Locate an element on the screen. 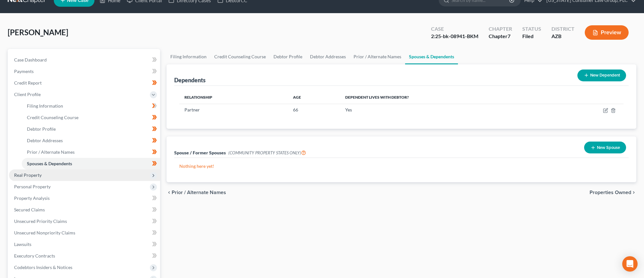 The width and height of the screenshot is (644, 278). button: New Dependent is located at coordinates (602, 76).